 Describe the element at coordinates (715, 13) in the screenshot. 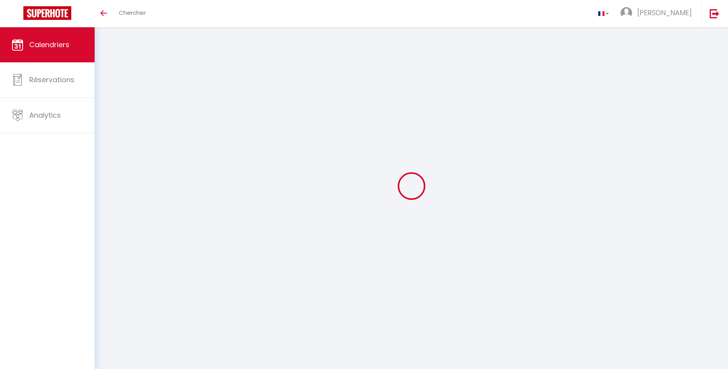

I see `img: logout` at that location.